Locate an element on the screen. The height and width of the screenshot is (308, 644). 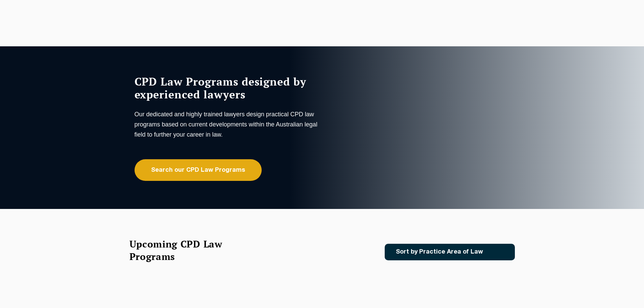
img: Icon is located at coordinates (498, 252).